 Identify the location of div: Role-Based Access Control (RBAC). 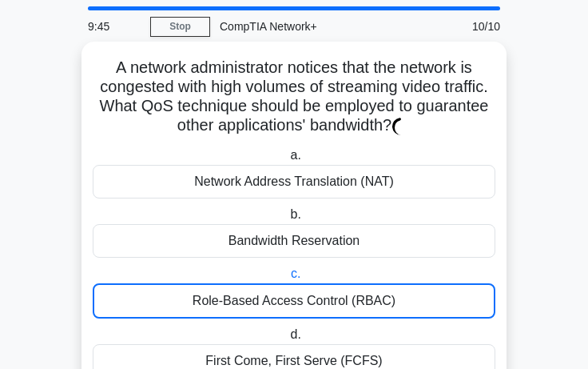
(294, 301).